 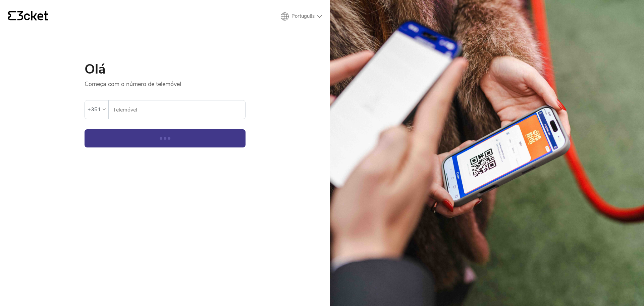 What do you see at coordinates (165, 138) in the screenshot?
I see `button: Continuar` at bounding box center [165, 138].